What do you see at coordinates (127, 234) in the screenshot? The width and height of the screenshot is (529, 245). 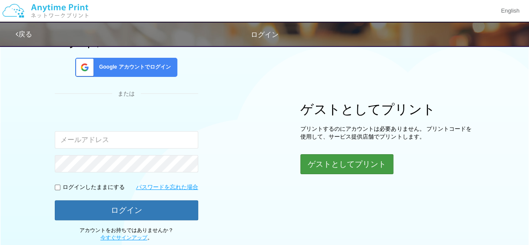 I see `p: アカウントをお持ちではありませんか？` at bounding box center [127, 234].